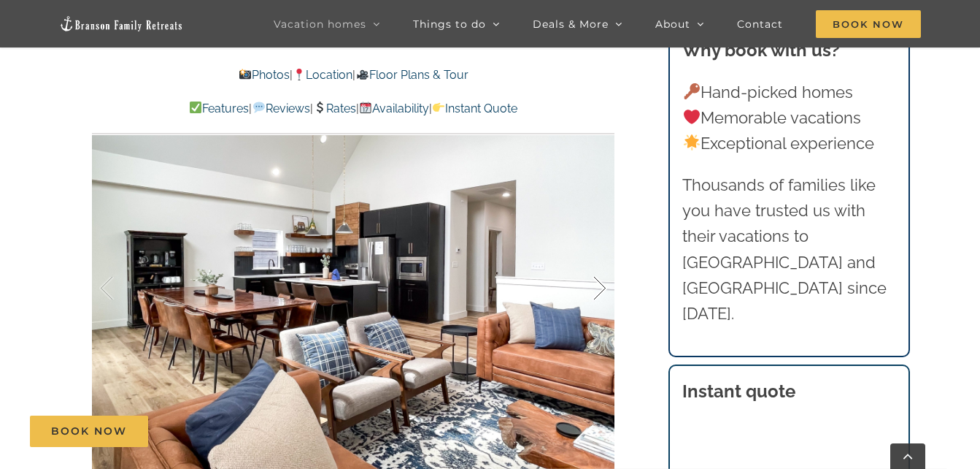 This screenshot has height=469, width=980. I want to click on strong: Instant quote, so click(739, 391).